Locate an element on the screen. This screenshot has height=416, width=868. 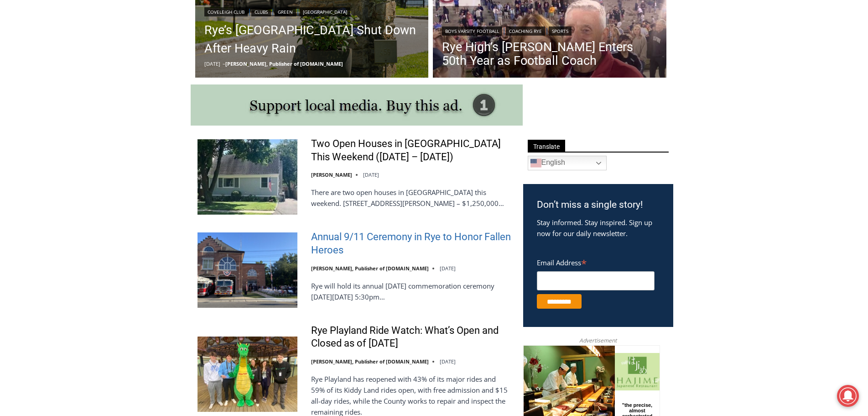
a: Clubs is located at coordinates (260, 12).